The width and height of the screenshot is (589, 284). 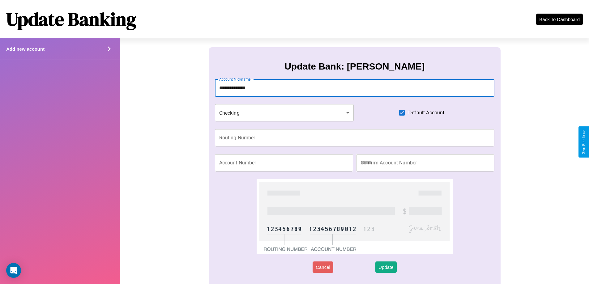 What do you see at coordinates (584, 142) in the screenshot?
I see `div: Give Feedback` at bounding box center [584, 142].